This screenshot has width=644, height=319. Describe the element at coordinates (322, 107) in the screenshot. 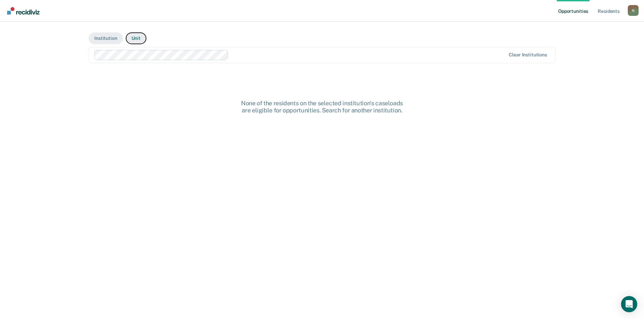

I see `div: None of the residents on the selected institution's caseloads are eligible for opportunities. Sea...` at that location.